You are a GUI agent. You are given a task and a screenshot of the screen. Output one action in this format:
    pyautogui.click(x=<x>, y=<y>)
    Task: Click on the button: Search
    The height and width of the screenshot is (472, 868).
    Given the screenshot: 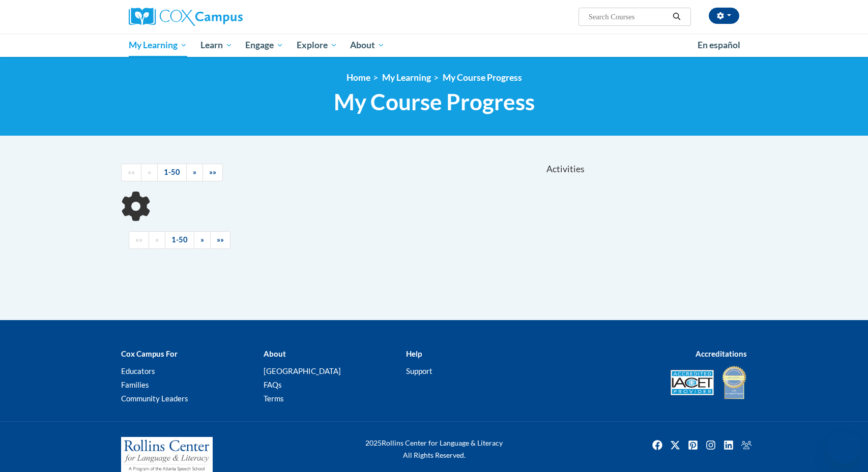 What is the action you would take?
    pyautogui.click(x=677, y=17)
    